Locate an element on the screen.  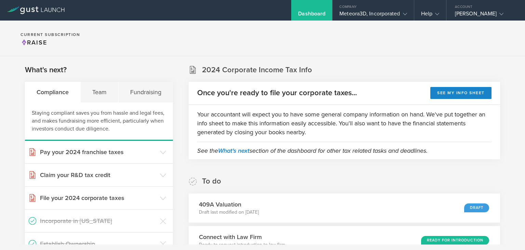
em: See the section of the dashboard for other tax related tasks and deadlines. is located at coordinates (312, 150).